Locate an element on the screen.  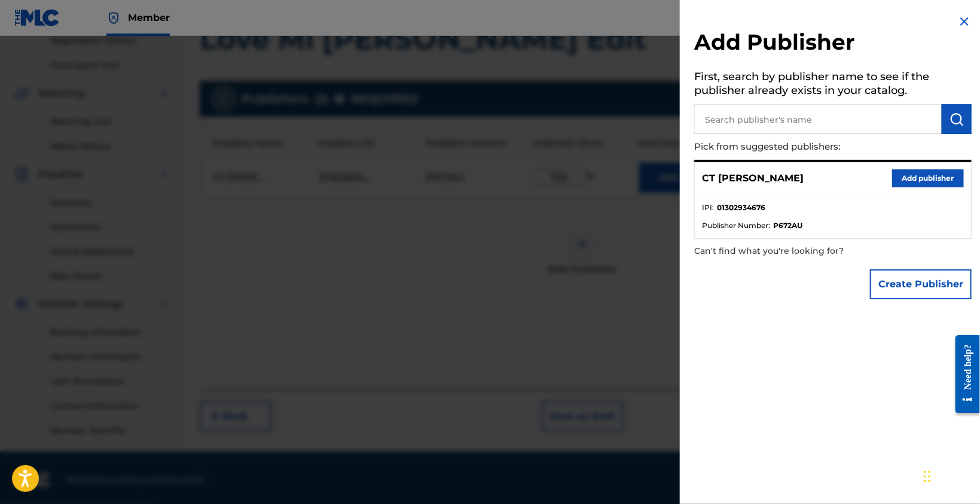
div: Need help? is located at coordinates (21, 40).